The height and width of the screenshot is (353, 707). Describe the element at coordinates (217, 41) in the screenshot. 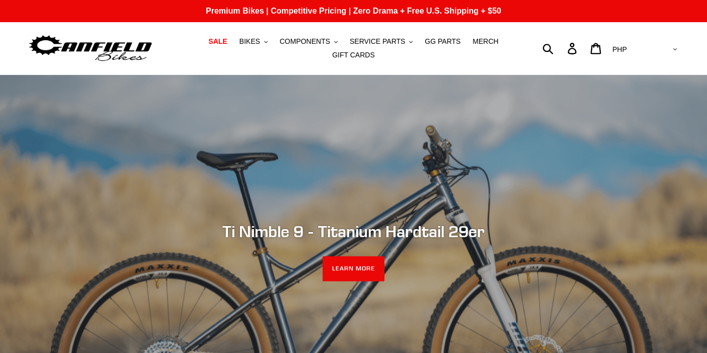

I see `span: SALE` at that location.